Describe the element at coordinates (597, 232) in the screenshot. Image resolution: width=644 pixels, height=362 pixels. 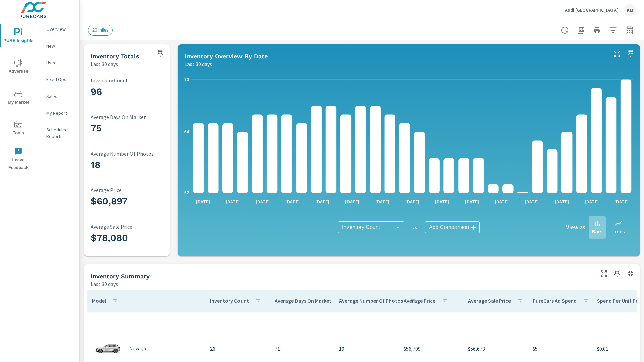
I see `p: Bars` at that location.